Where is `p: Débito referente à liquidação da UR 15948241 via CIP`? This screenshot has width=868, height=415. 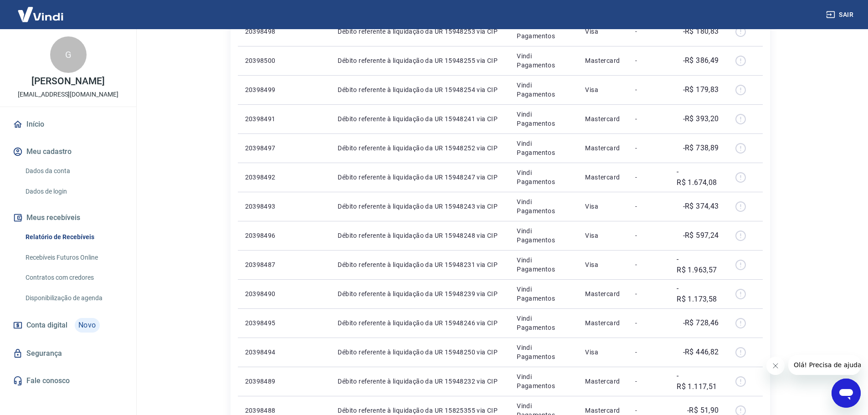
p: Débito referente à liquidação da UR 15948241 via CIP is located at coordinates (420, 119).